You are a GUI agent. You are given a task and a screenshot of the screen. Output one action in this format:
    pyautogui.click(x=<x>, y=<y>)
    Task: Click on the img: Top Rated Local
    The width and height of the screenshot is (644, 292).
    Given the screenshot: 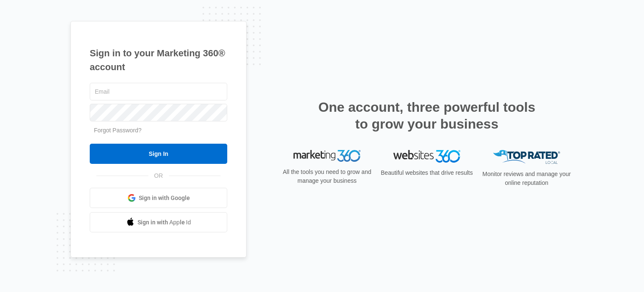 What is the action you would take?
    pyautogui.click(x=527, y=157)
    